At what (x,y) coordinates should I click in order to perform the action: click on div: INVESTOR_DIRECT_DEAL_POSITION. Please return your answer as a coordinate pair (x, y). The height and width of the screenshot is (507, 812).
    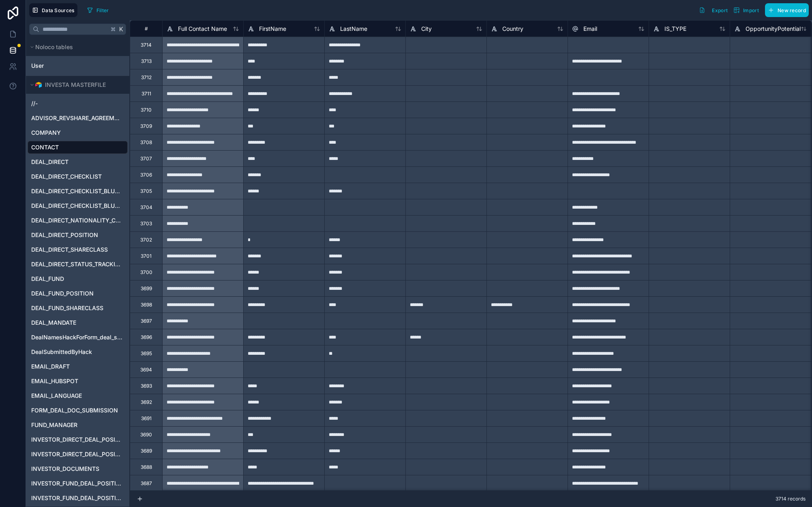
    Looking at the image, I should click on (77, 439).